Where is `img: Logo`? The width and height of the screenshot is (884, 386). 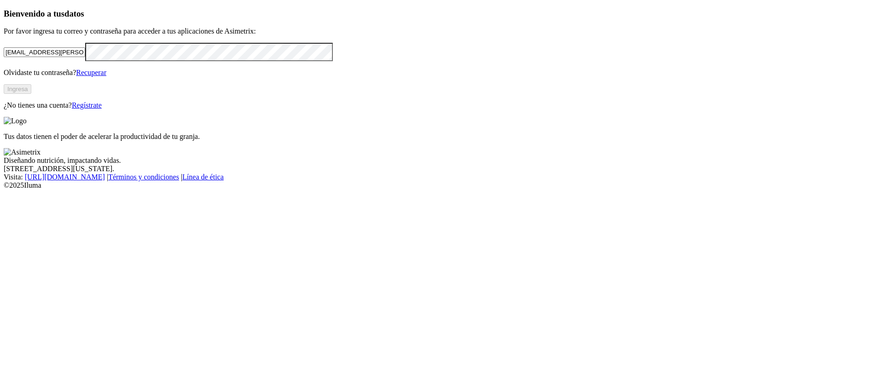
img: Logo is located at coordinates (15, 121).